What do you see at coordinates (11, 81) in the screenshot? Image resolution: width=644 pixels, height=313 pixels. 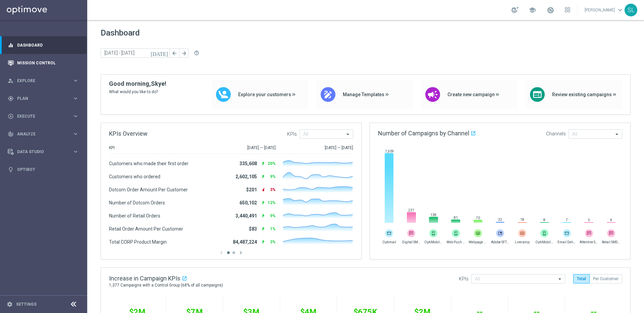 I see `i: person_search` at bounding box center [11, 81].